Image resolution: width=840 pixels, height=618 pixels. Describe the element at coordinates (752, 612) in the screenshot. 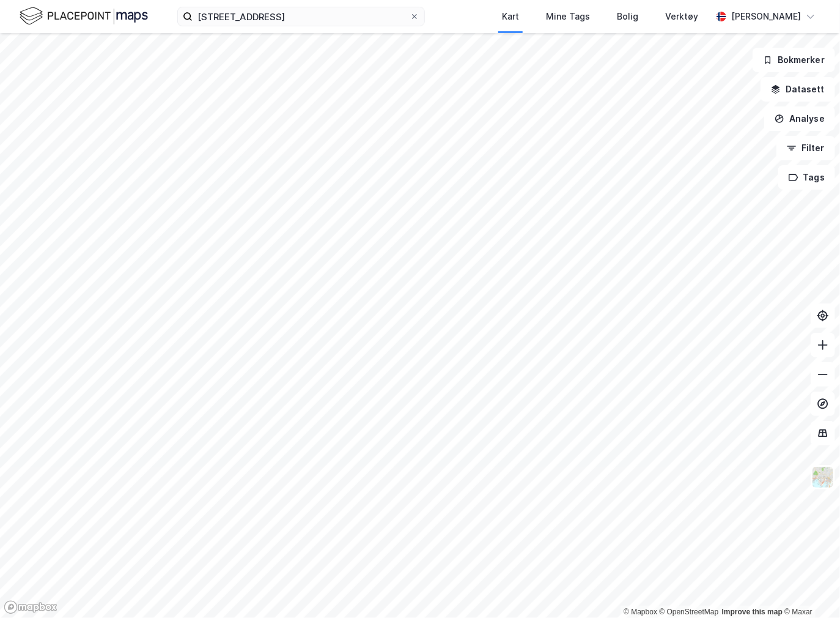

I see `a: Improve this map` at that location.